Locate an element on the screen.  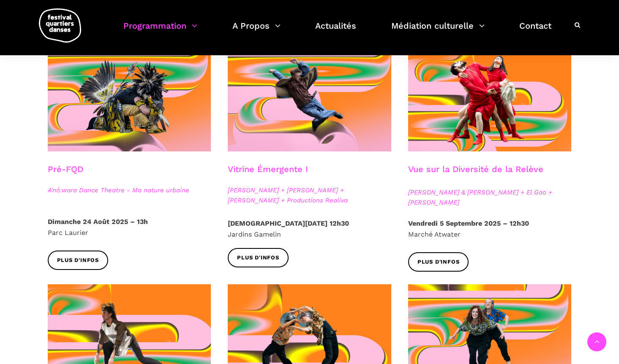
a: Contact is located at coordinates (535, 30).